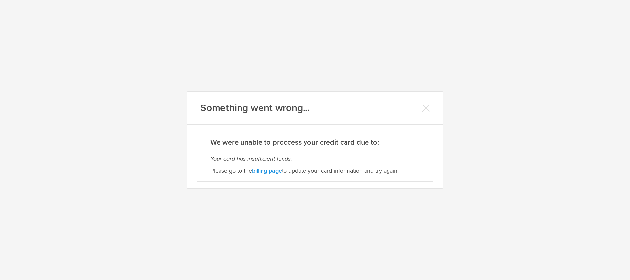 This screenshot has height=280, width=630. What do you see at coordinates (251, 159) in the screenshot?
I see `em: Your card has insufficient funds.` at bounding box center [251, 159].